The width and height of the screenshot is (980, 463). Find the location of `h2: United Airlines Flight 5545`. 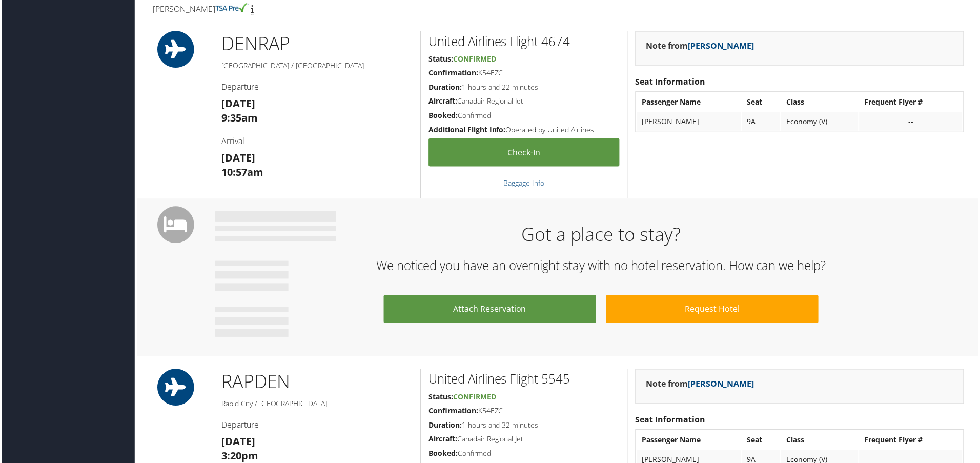

h2: United Airlines Flight 5545 is located at coordinates (524, 381).